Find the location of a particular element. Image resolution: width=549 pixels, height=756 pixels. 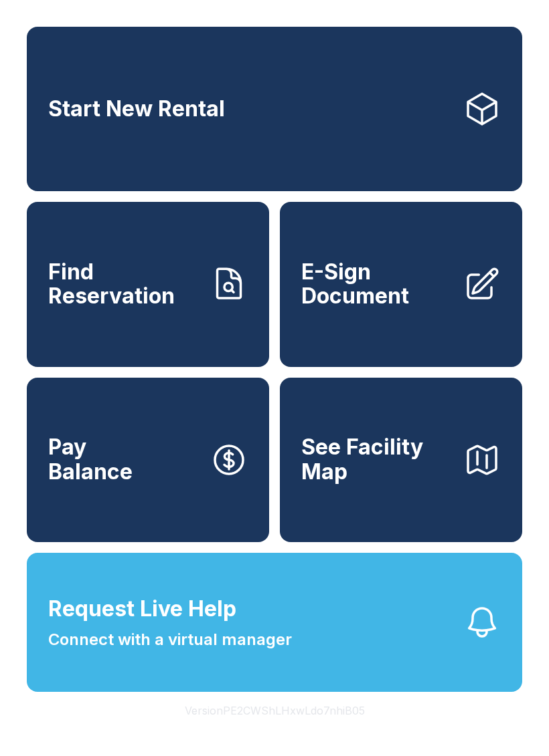

span: Start New Rental is located at coordinates (137, 109).